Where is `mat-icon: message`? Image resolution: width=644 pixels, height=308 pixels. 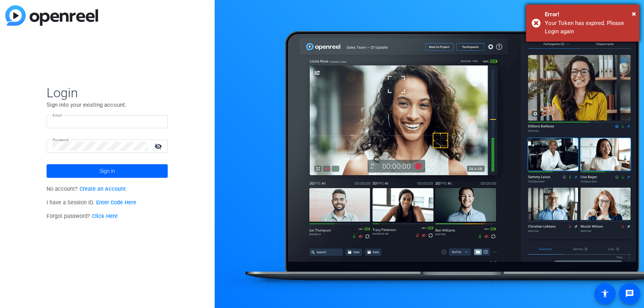
mat-icon: message is located at coordinates (630, 294).